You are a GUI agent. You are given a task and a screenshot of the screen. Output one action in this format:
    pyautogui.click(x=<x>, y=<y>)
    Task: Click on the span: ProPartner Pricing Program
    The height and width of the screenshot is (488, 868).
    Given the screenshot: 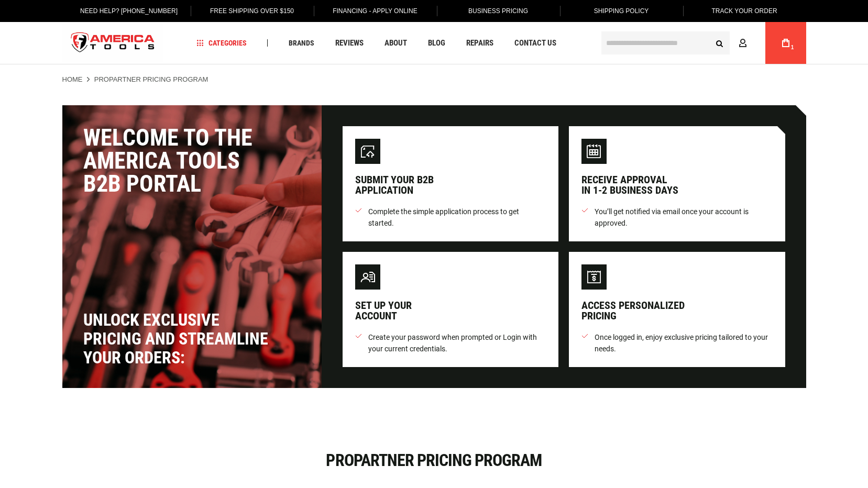 What is the action you would take?
    pyautogui.click(x=434, y=460)
    